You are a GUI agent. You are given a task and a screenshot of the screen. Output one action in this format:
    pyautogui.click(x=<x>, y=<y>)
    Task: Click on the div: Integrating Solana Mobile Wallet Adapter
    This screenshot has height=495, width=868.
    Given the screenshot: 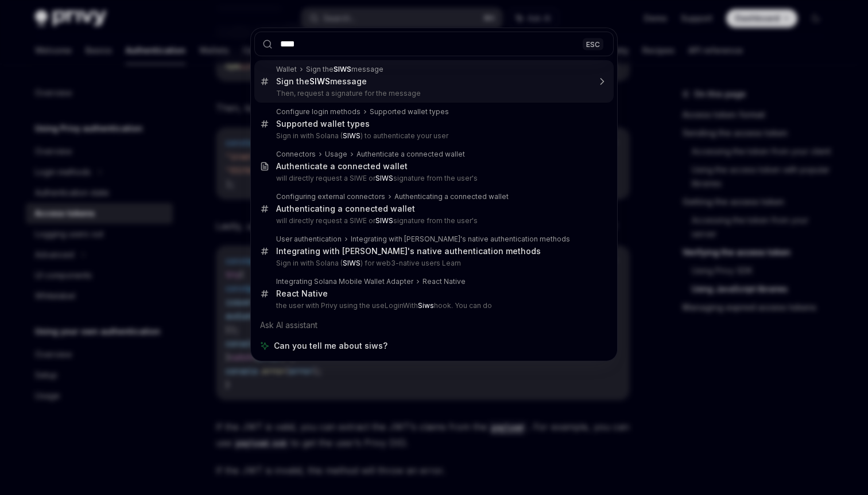 What is the action you would take?
    pyautogui.click(x=345, y=282)
    